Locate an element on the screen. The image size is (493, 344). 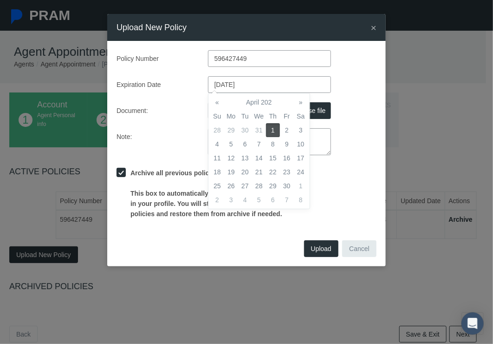
h4: Upload New Policy is located at coordinates (151, 27).